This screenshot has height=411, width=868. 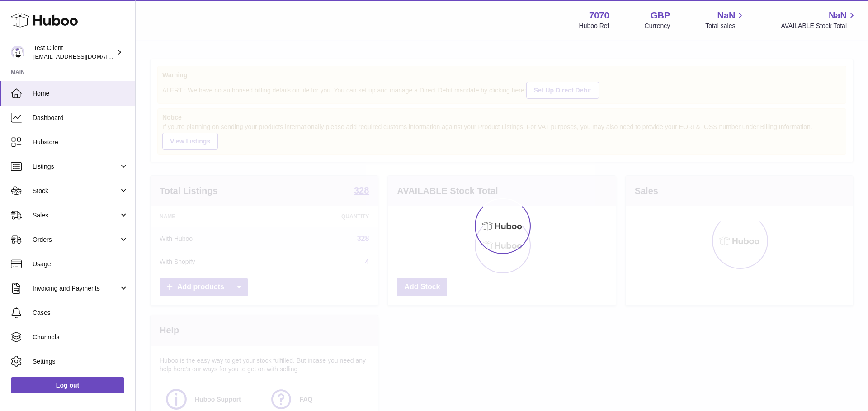 What do you see at coordinates (599, 15) in the screenshot?
I see `strong: 7070` at bounding box center [599, 15].